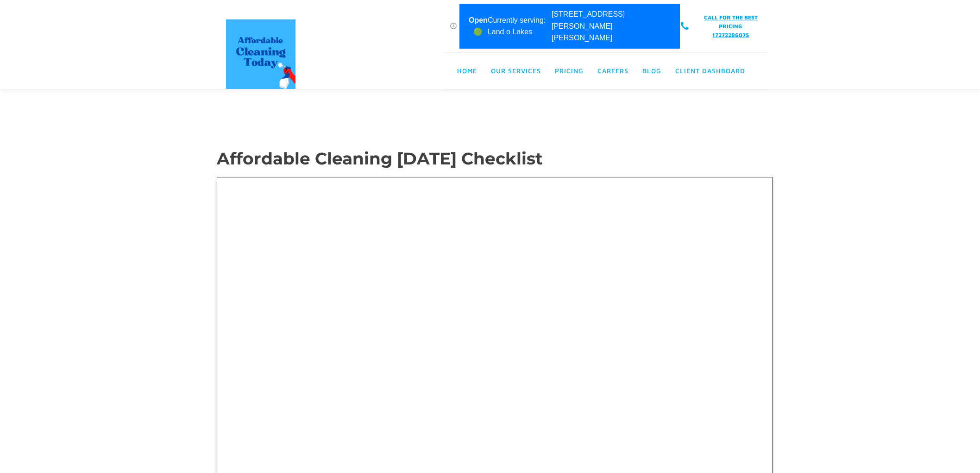 This screenshot has height=473, width=980. What do you see at coordinates (612, 71) in the screenshot?
I see `a: Careers` at bounding box center [612, 71].